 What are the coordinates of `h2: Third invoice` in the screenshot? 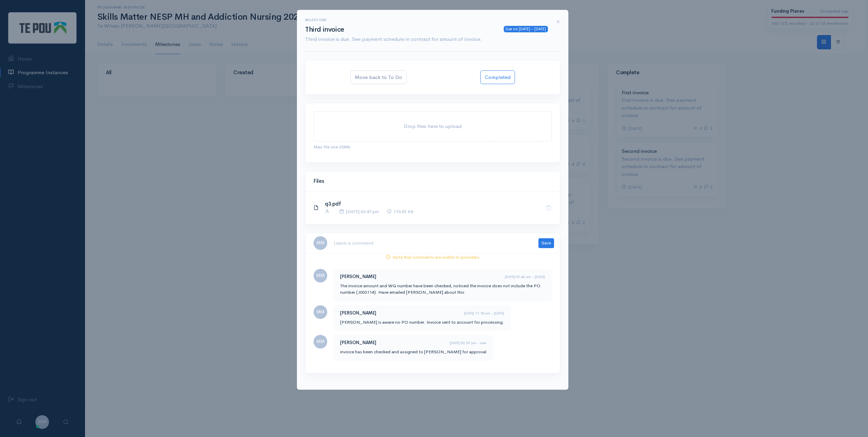 It's located at (426, 29).